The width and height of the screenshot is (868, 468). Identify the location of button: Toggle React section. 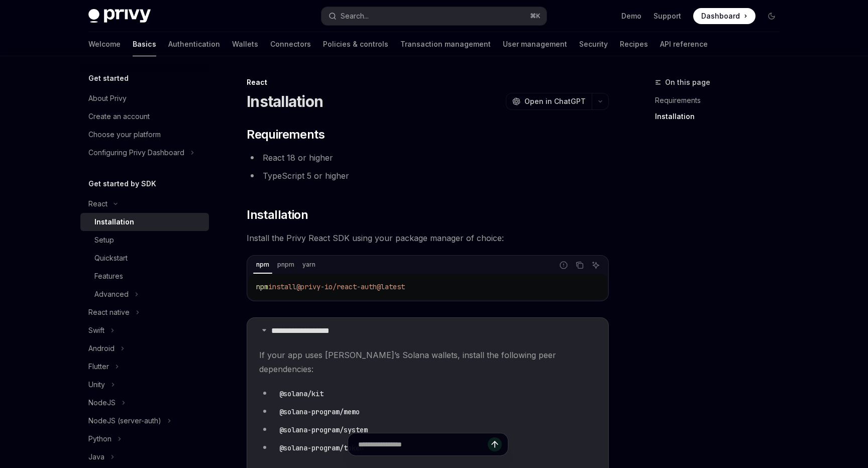
(145, 204).